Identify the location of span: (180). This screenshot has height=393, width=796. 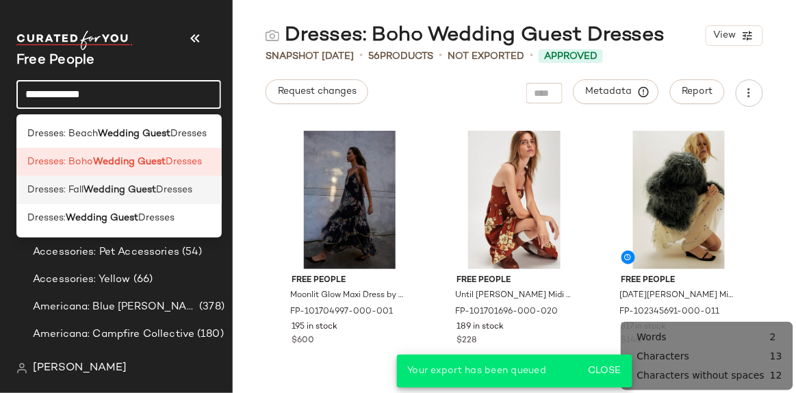
(209, 334).